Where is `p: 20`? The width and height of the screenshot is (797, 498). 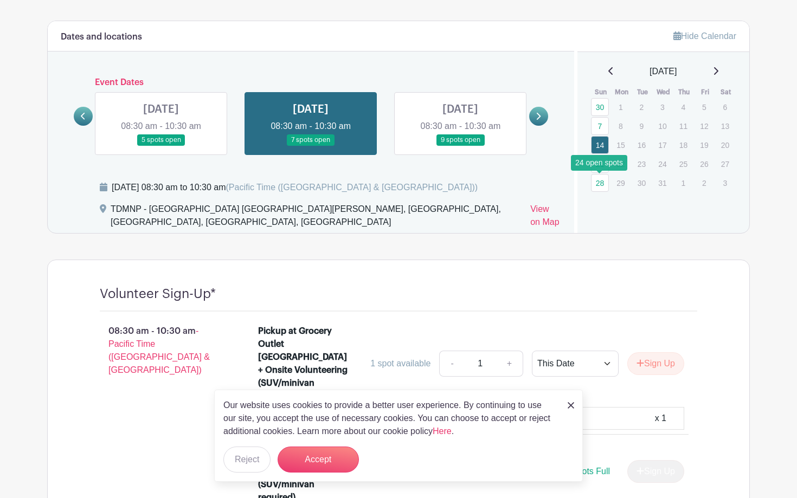
p: 20 is located at coordinates (725, 145).